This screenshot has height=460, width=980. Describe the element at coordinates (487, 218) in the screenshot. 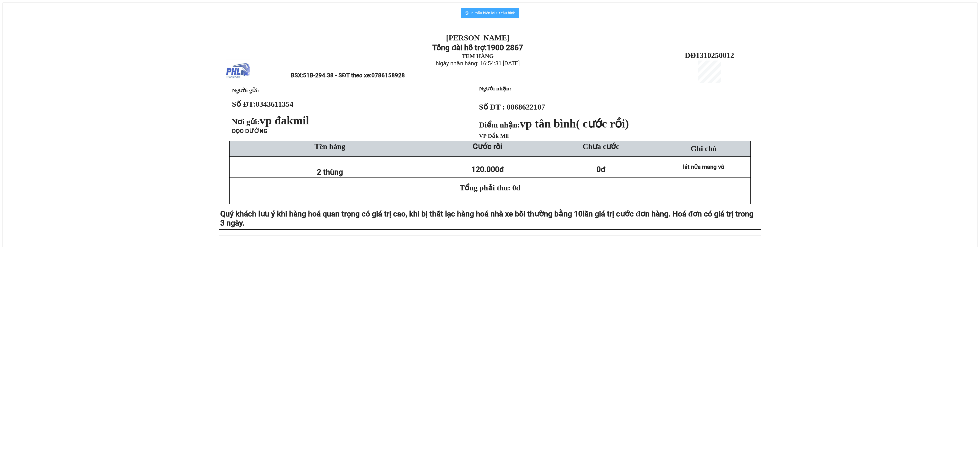

I see `span: lần giá trị cước đơn hàng. Hoá đơn có giá trị trong 3 ngày.` at that location.